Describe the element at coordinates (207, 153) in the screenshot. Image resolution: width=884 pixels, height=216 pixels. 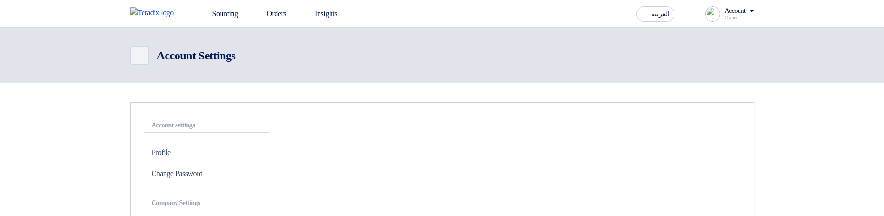
I see `p: Profile` at that location.